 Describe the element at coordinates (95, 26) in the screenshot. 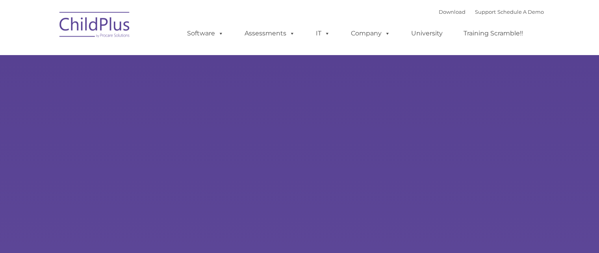

I see `img: ChildPlus by Procare Solutions` at that location.